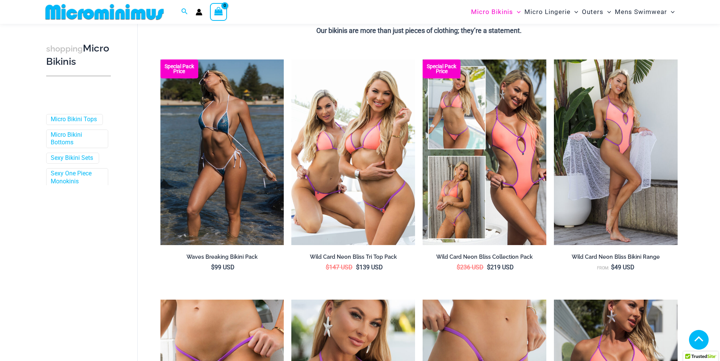 This screenshot has height=361, width=720. I want to click on span: From:, so click(603, 268).